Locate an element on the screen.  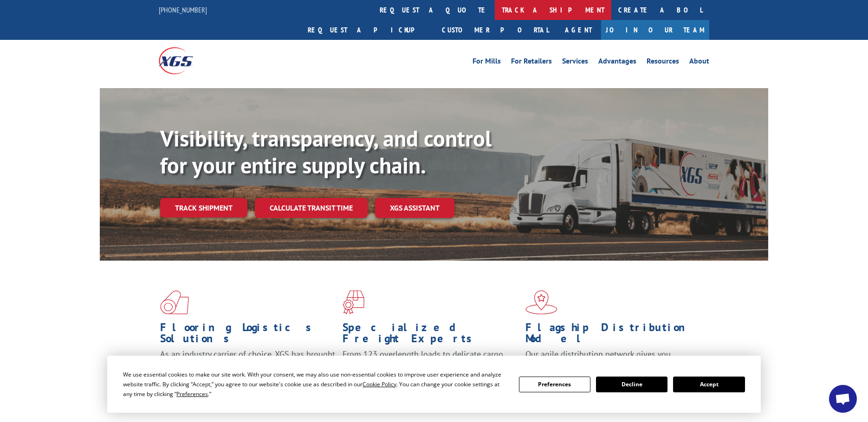
button: Accept is located at coordinates (708, 385).